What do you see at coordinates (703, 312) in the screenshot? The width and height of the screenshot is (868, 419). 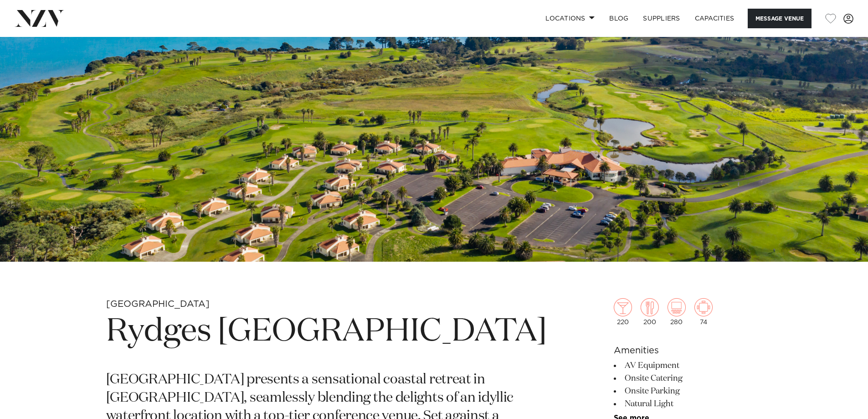 I see `div: 74` at bounding box center [703, 312].